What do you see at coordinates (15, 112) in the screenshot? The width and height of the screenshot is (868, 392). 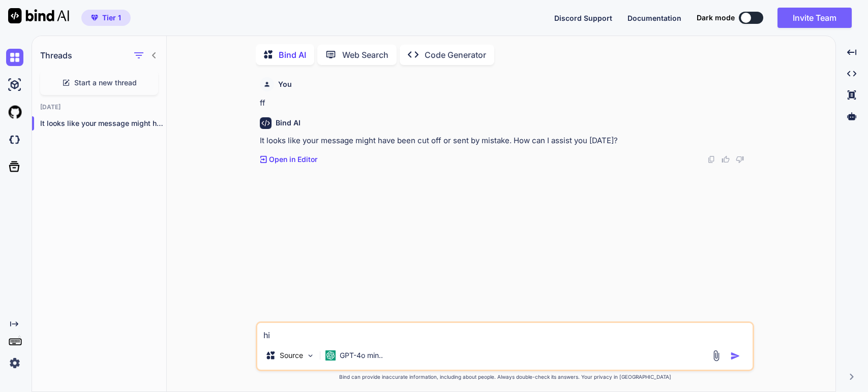 I see `img: githubLight` at bounding box center [15, 112].